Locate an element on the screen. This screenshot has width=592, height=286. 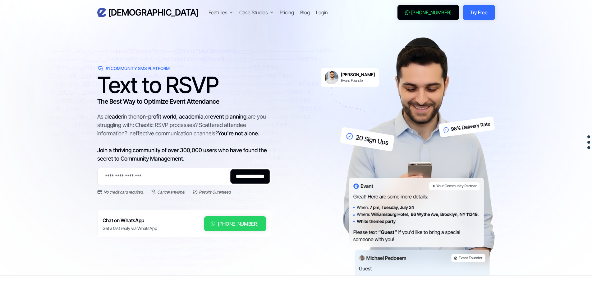
span: leader is located at coordinates (115, 116).